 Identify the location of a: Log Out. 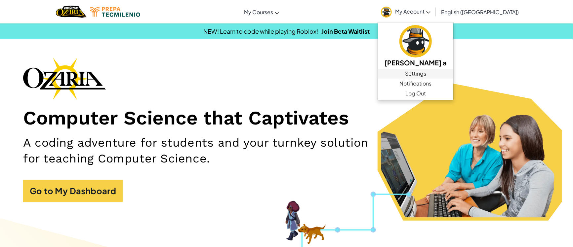
(415, 93).